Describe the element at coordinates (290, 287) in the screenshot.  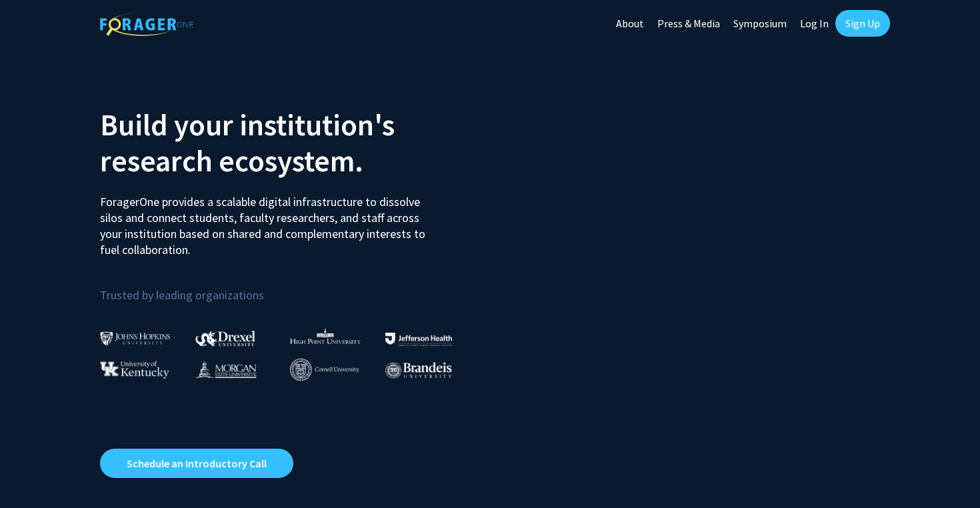
I see `p: Trusted by leading organizations` at that location.